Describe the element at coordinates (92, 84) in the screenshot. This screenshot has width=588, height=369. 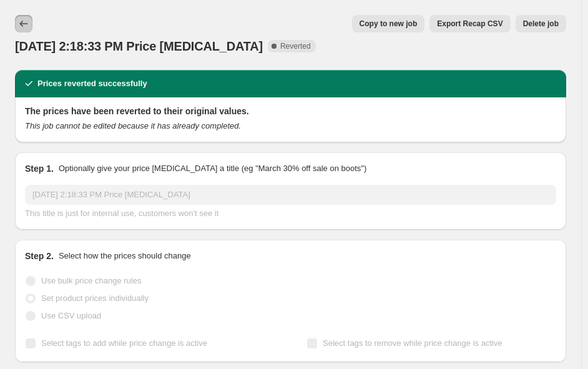
I see `h2: Prices reverted successfully` at that location.